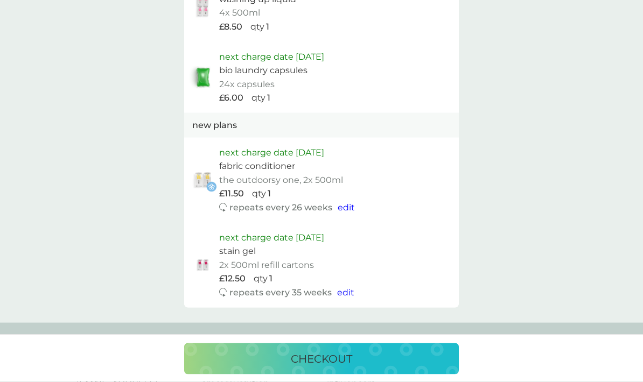  Describe the element at coordinates (267, 266) in the screenshot. I see `p: 2x 500ml refill cartons` at that location.